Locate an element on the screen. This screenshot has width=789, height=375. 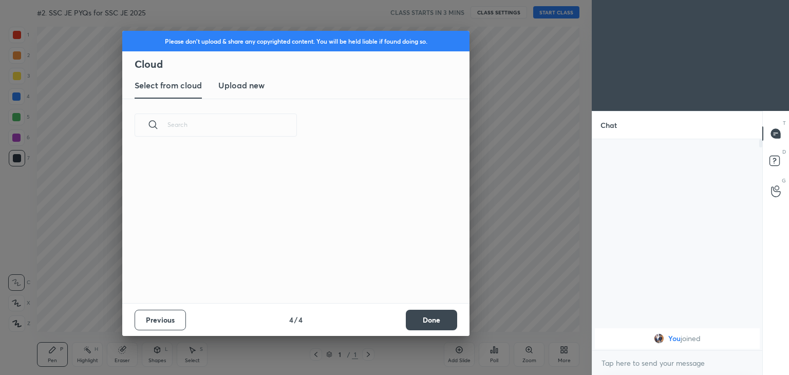
p: Chat is located at coordinates (609, 125).